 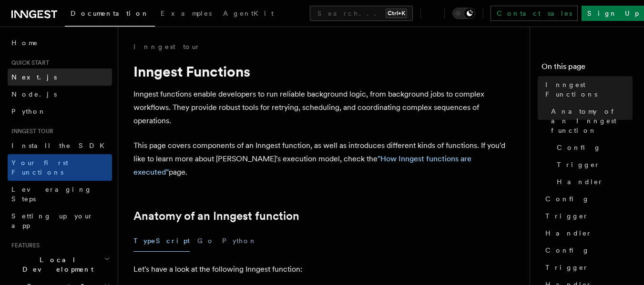 I want to click on h1: Inngest Functions, so click(x=324, y=72).